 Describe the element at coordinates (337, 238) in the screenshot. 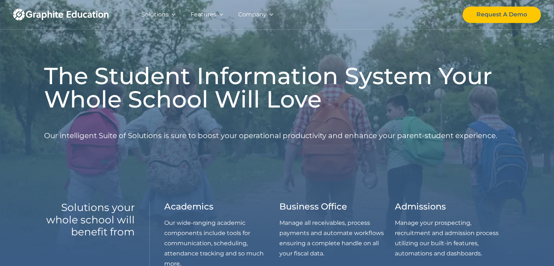

I see `p: Manage all receivables, process payments and automate workflows ensuring a complete handle on all...` at that location.